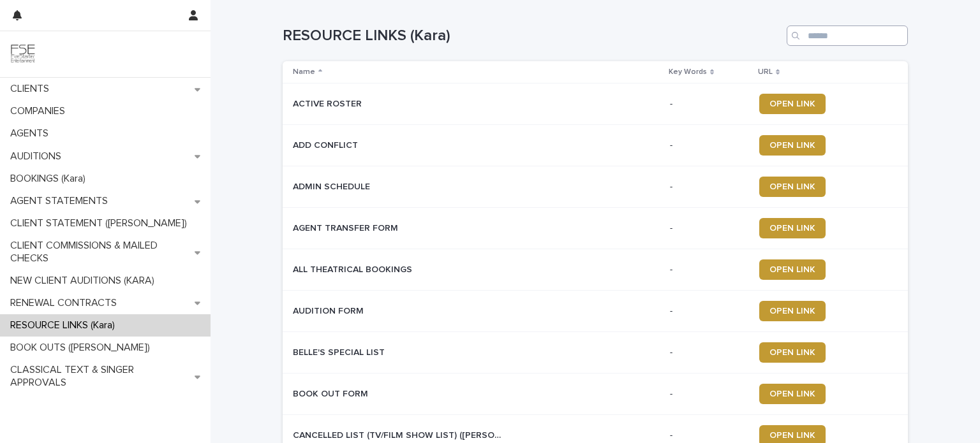  Describe the element at coordinates (32, 133) in the screenshot. I see `p: AGENTS` at that location.